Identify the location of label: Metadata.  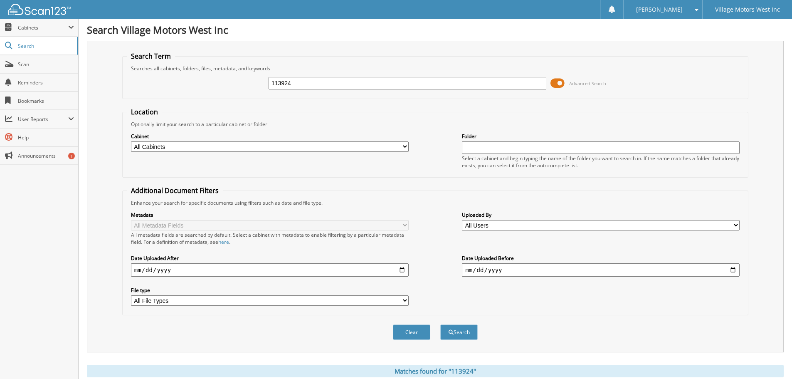
(270, 215).